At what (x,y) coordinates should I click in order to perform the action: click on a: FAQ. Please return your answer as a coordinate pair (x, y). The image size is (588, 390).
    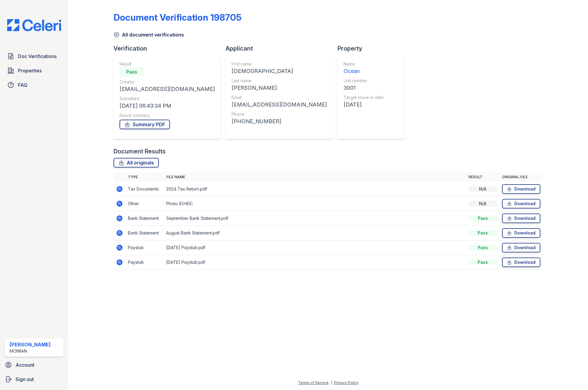
    Looking at the image, I should click on (34, 85).